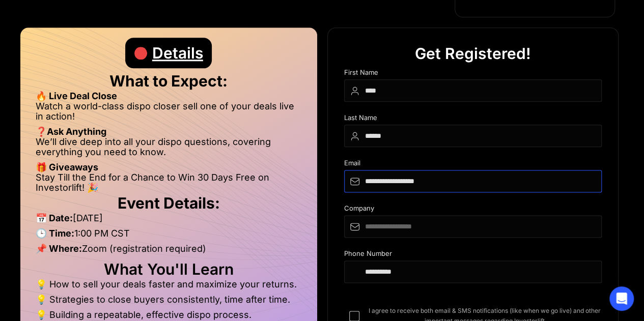  I want to click on strong: Event Details:, so click(168, 203).